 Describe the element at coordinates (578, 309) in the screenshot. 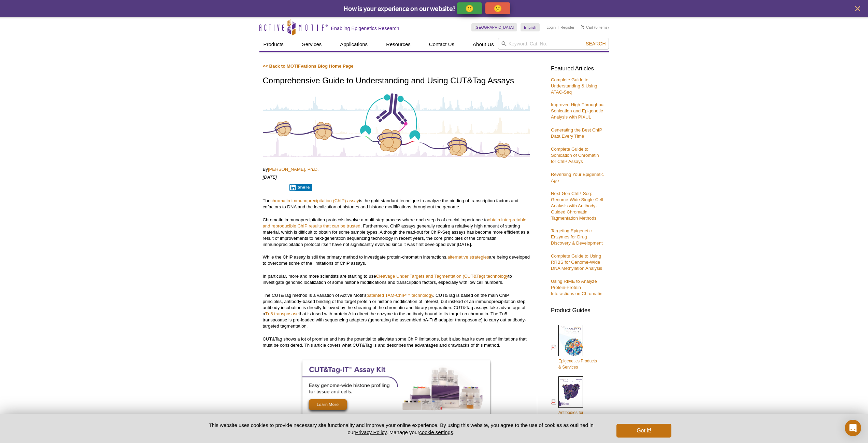

I see `h3: Product Guides` at that location.